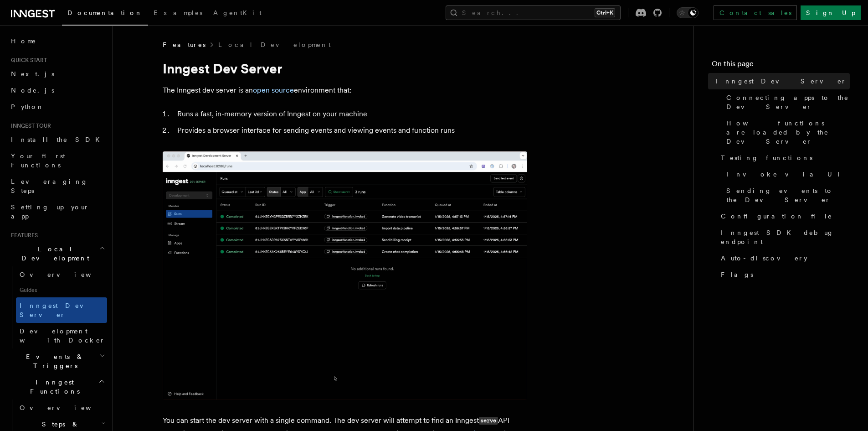 The height and width of the screenshot is (431, 868). What do you see at coordinates (489, 420) in the screenshot?
I see `code: serve` at bounding box center [489, 420].